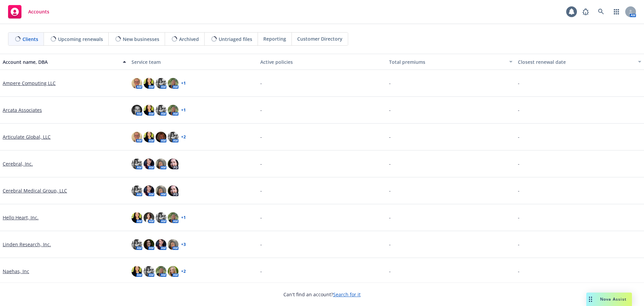 The height and width of the screenshot is (306, 644). Describe the element at coordinates (447, 62) in the screenshot. I see `div: Total premiums` at that location.